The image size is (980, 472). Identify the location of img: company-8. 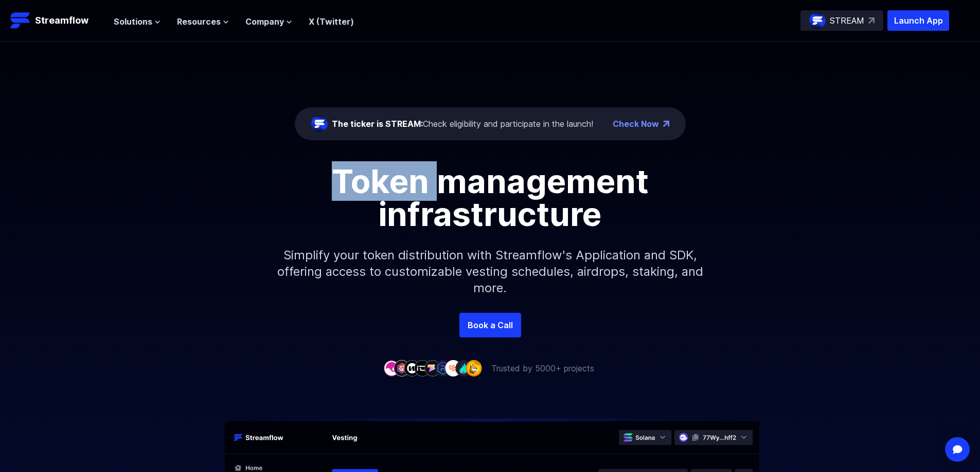
(464, 368).